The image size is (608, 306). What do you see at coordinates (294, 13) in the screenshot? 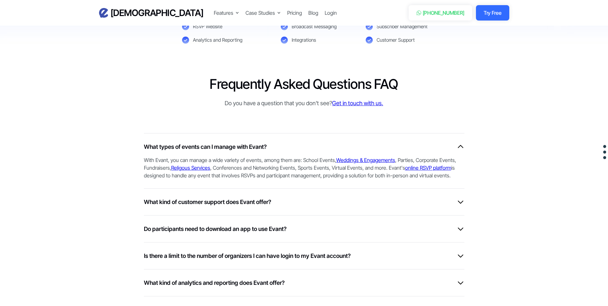
I see `a: Pricing` at bounding box center [294, 13].